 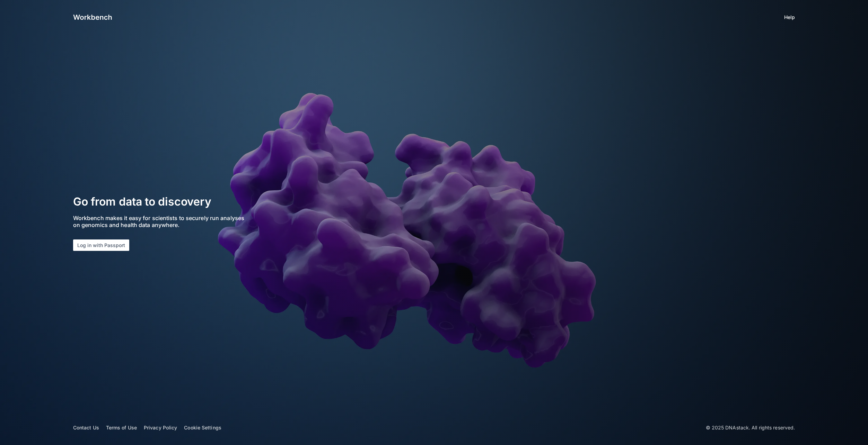 I want to click on a: Help, so click(x=789, y=17).